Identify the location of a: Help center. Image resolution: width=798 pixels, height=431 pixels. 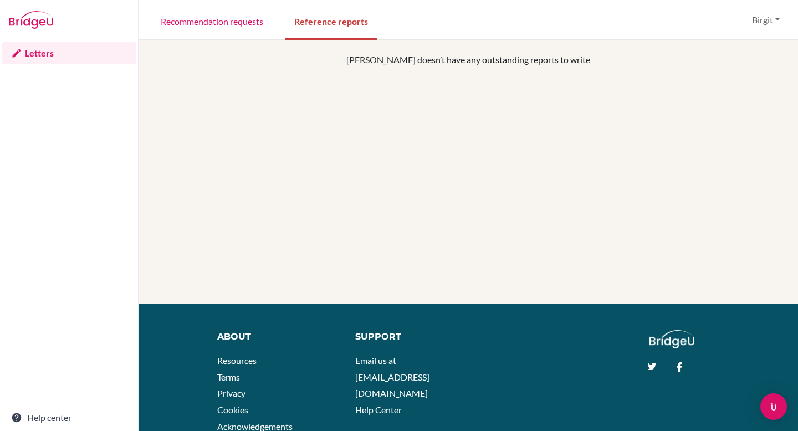
(69, 418).